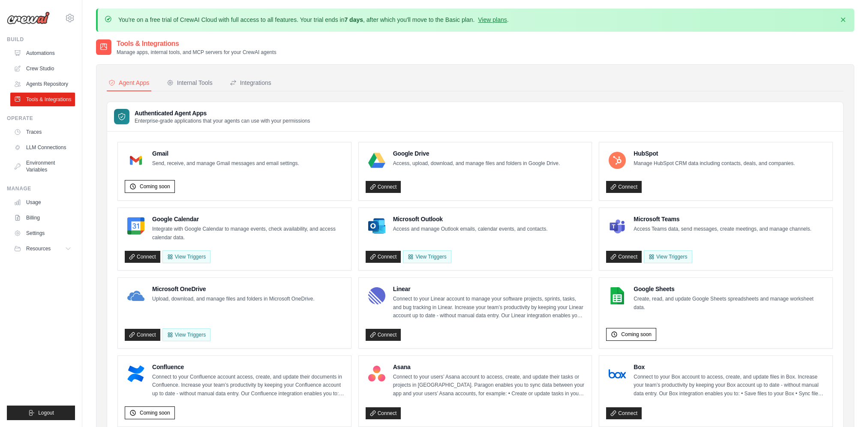 This screenshot has width=868, height=427. Describe the element at coordinates (129, 83) in the screenshot. I see `div: Agent Apps` at that location.